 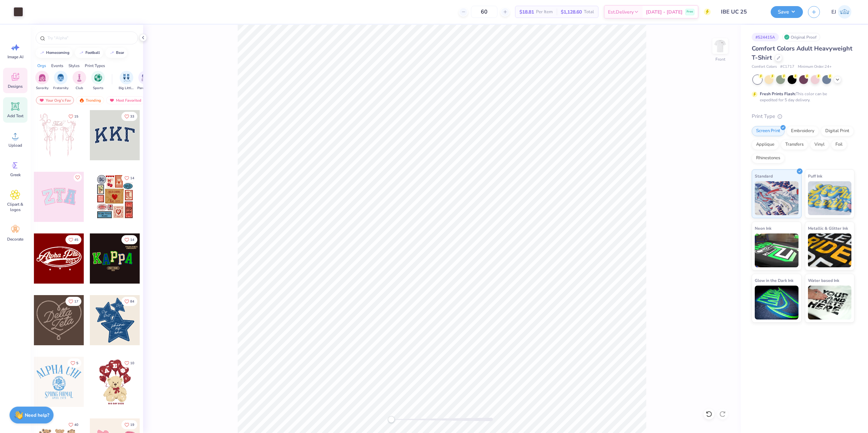 What do you see at coordinates (527, 12) in the screenshot?
I see `span: $18.81` at bounding box center [527, 12].